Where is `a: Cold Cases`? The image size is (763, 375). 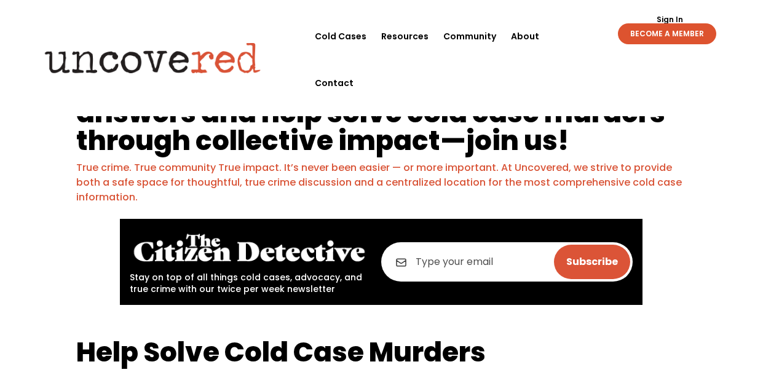
a: Cold Cases is located at coordinates (341, 36).